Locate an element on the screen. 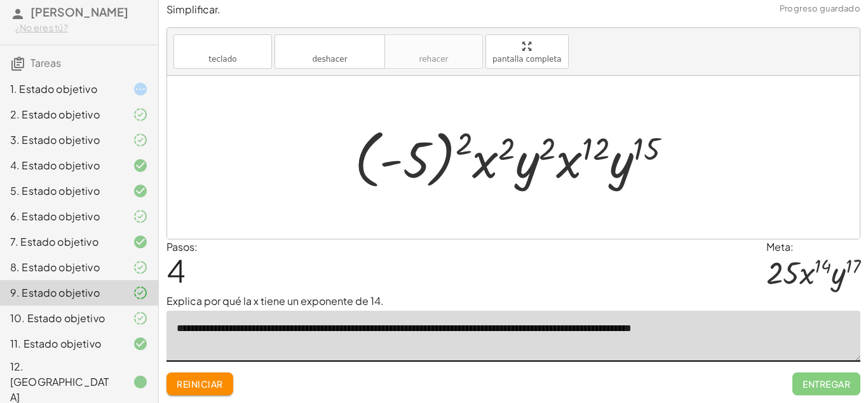 Image resolution: width=868 pixels, height=403 pixels. button: Reiniciar is located at coordinates (200, 383).